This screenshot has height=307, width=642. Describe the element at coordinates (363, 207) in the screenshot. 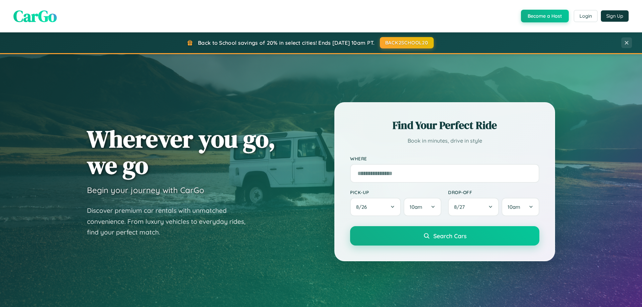

I see `span: 8 / 26` at that location.